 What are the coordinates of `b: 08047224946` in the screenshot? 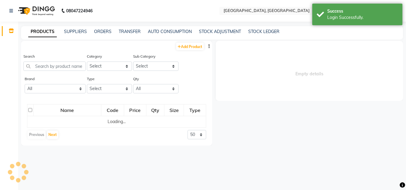 It's located at (79, 11).